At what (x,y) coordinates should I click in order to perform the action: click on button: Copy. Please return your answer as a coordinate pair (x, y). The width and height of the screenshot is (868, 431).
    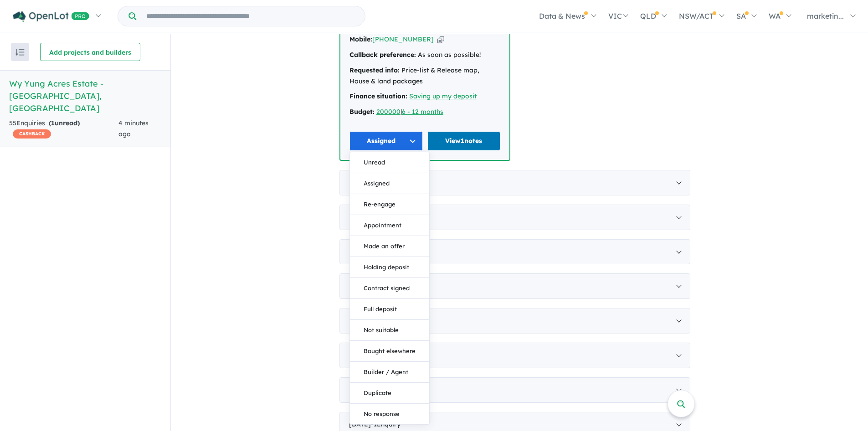
    Looking at the image, I should click on (440, 39).